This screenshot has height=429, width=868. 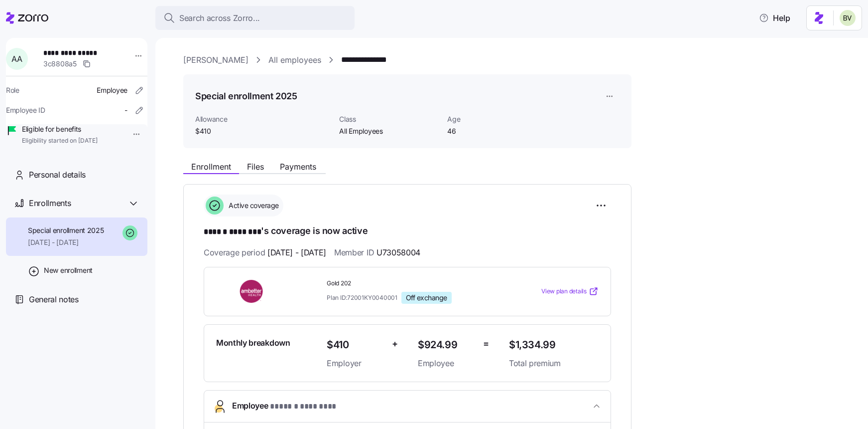 I want to click on span: Personal details, so click(x=58, y=174).